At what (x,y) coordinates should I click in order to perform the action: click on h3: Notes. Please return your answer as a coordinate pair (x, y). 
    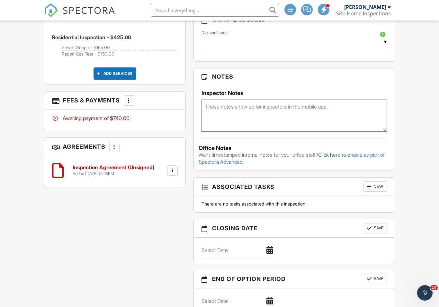
    Looking at the image, I should click on (294, 77).